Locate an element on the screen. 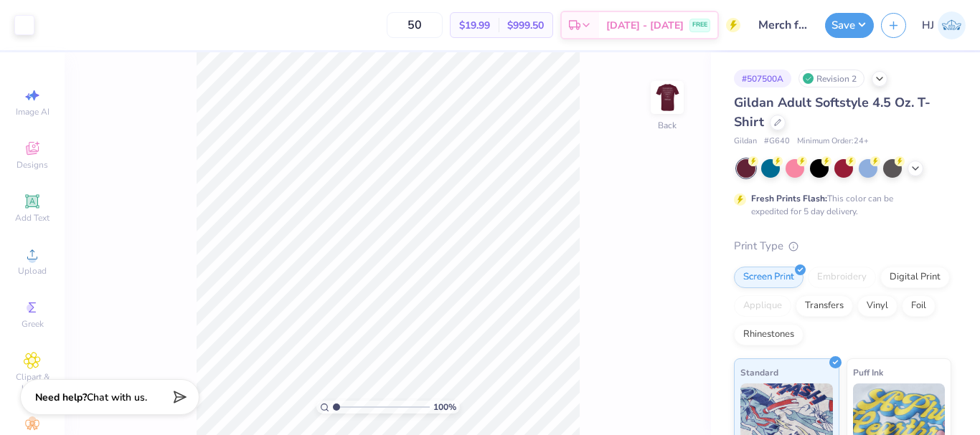 The height and width of the screenshot is (435, 980). div: # 507500A is located at coordinates (763, 78).